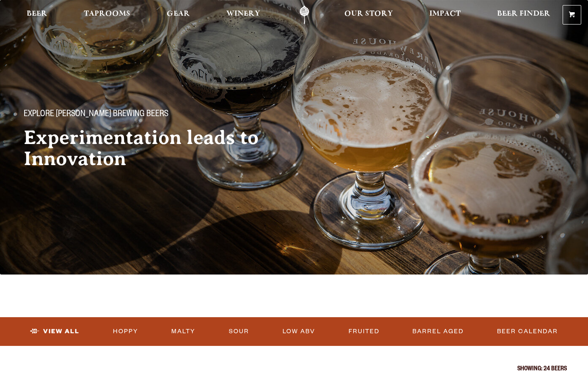 The height and width of the screenshot is (378, 588). Describe the element at coordinates (298, 332) in the screenshot. I see `a: Low ABV` at that location.